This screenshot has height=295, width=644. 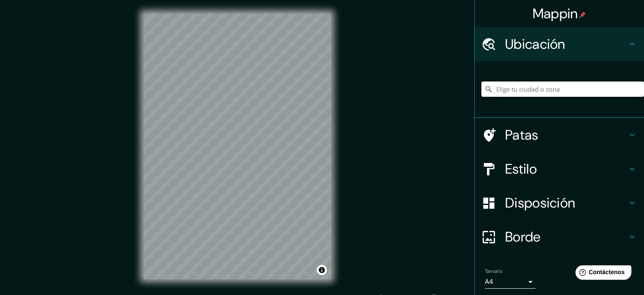 What do you see at coordinates (560, 135) in the screenshot?
I see `div: Patas` at bounding box center [560, 135].